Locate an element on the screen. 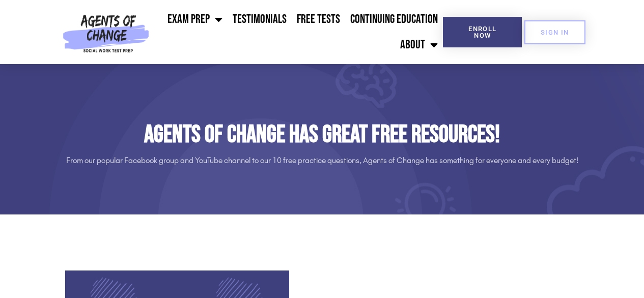 The width and height of the screenshot is (644, 298). span: Enroll Now is located at coordinates (482, 32).